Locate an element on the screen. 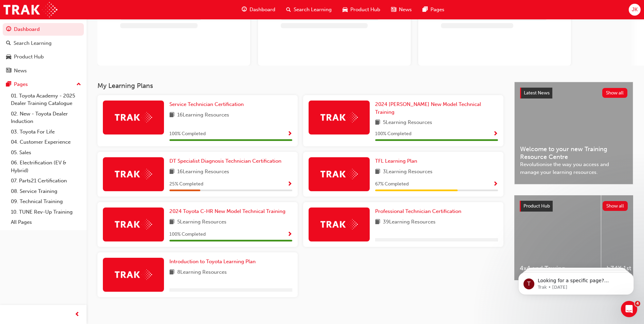 The width and height of the screenshot is (644, 324). a: Trak is located at coordinates (30, 10).